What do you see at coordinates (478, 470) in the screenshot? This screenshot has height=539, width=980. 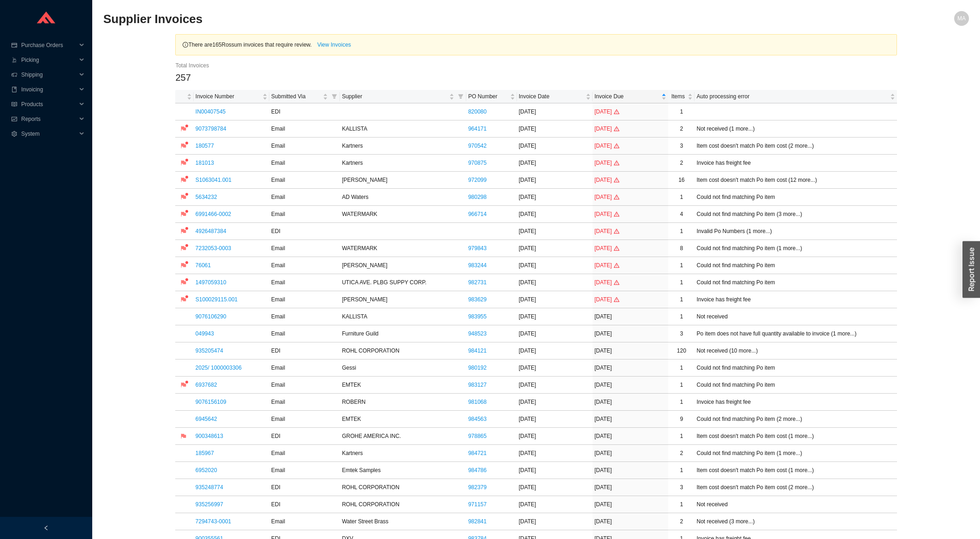 I see `a: 984786` at bounding box center [478, 470].